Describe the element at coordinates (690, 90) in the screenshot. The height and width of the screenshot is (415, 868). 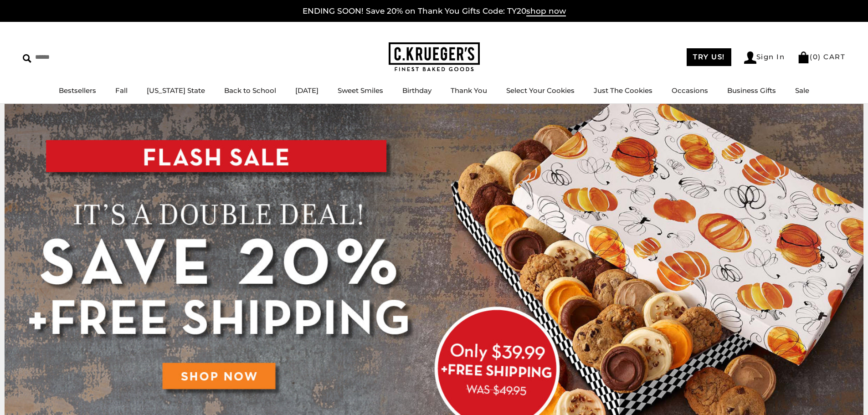
I see `a: Occasions` at that location.